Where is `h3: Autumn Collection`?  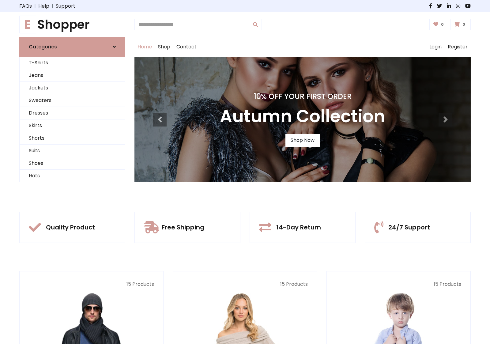 h3: Autumn Collection is located at coordinates (303, 116).